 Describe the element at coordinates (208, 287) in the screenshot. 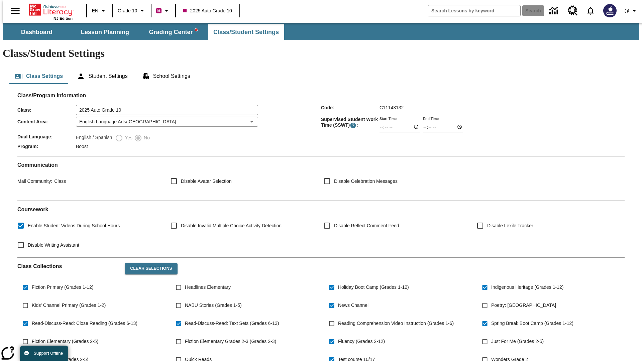

I see `span: Headlines Elementary` at that location.